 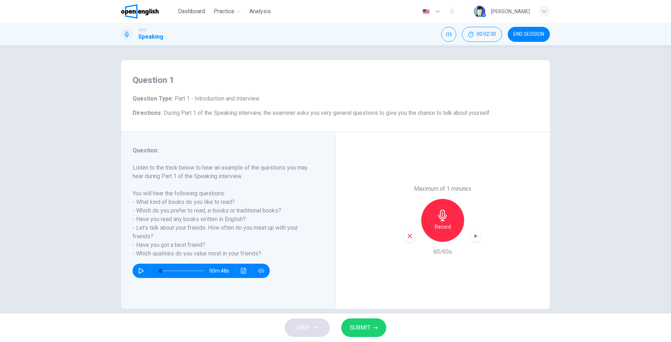 I want to click on h6: Record, so click(x=443, y=227).